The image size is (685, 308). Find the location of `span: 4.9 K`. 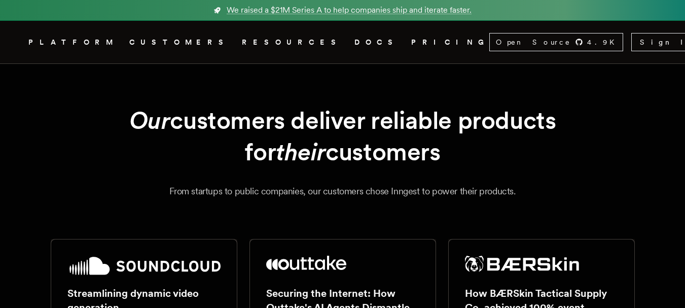

span: 4.9 K is located at coordinates (604, 42).